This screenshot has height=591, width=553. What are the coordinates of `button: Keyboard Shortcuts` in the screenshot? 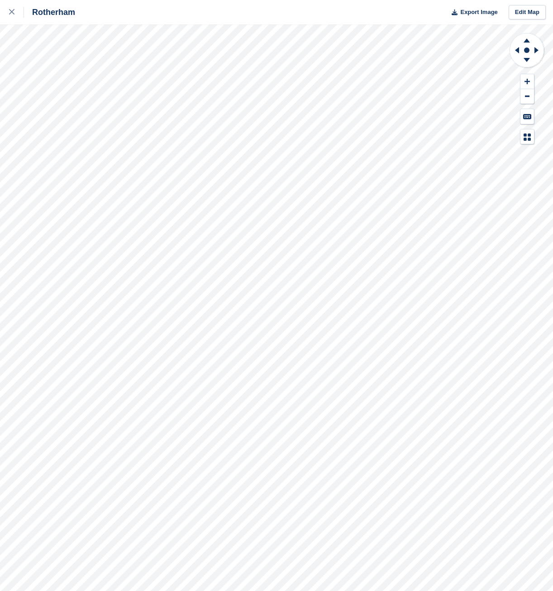 It's located at (527, 116).